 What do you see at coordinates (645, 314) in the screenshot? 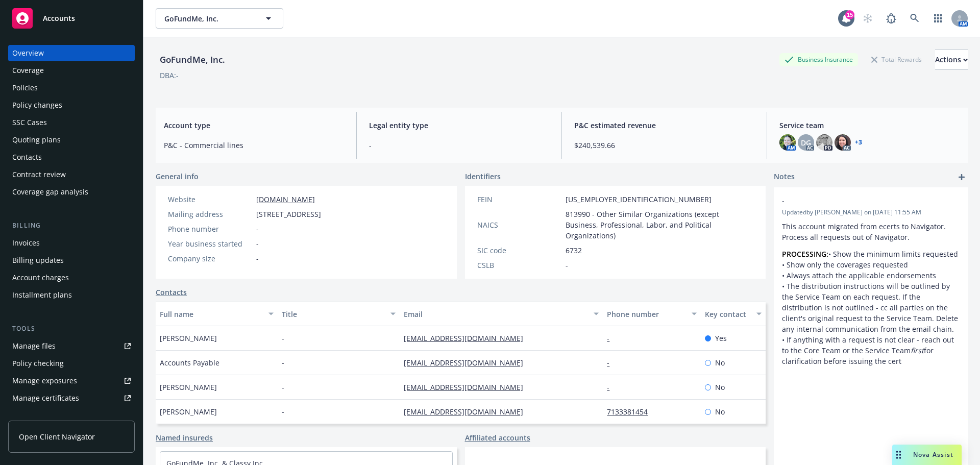
I see `div: Phone number` at bounding box center [645, 314].